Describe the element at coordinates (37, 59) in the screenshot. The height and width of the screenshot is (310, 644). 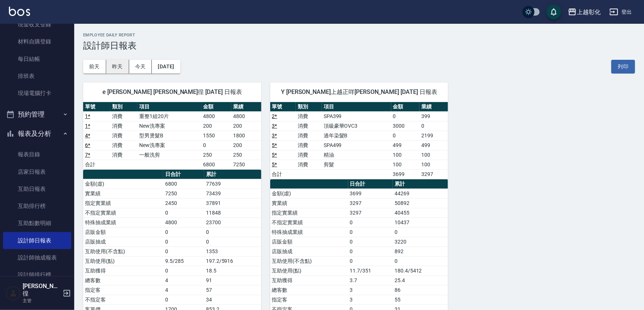
I see `a: 每日結帳` at that location.